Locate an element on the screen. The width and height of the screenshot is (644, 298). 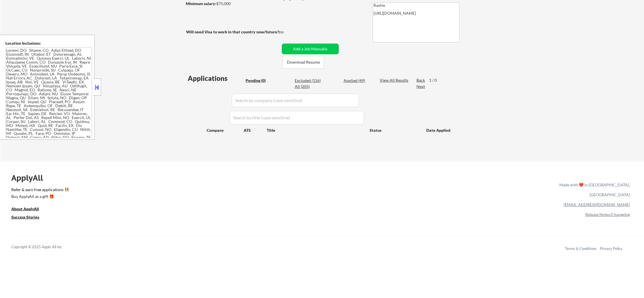
div: Company is located at coordinates (225, 131).